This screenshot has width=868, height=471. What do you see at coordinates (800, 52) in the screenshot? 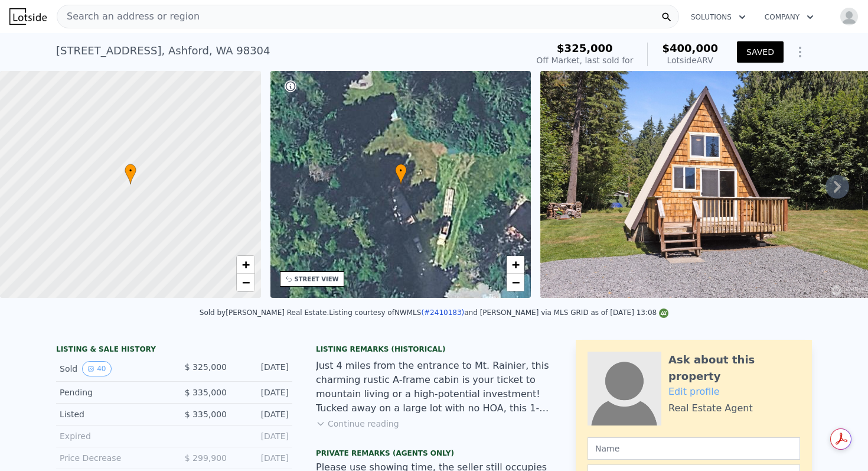
I see `button: Show Options` at bounding box center [800, 52].